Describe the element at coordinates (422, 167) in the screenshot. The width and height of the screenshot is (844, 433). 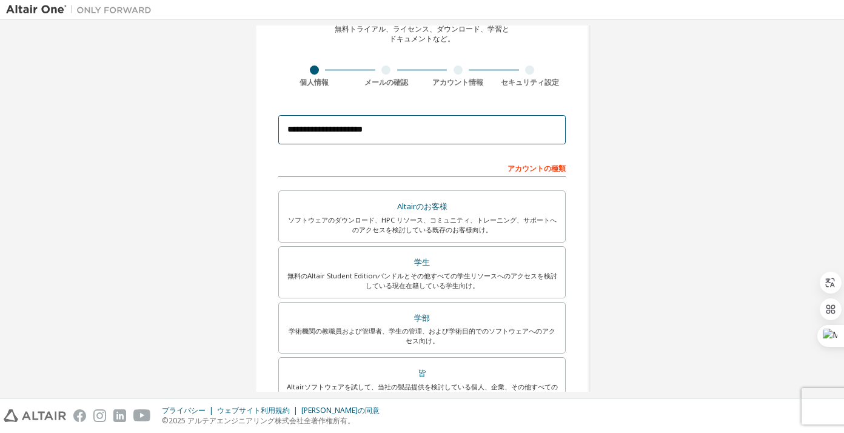
I see `div: アカウントの種類` at that location.